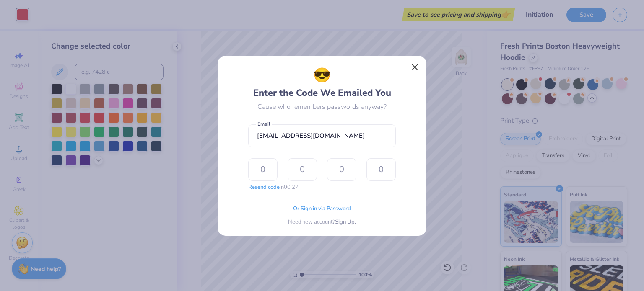 This screenshot has height=291, width=644. What do you see at coordinates (322, 222) in the screenshot?
I see `div: Need new account?` at bounding box center [322, 222].